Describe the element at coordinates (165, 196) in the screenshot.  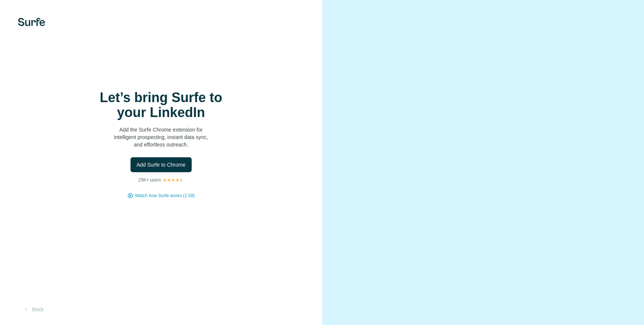
I see `span: Watch how Surfe works (1:58)` at that location.